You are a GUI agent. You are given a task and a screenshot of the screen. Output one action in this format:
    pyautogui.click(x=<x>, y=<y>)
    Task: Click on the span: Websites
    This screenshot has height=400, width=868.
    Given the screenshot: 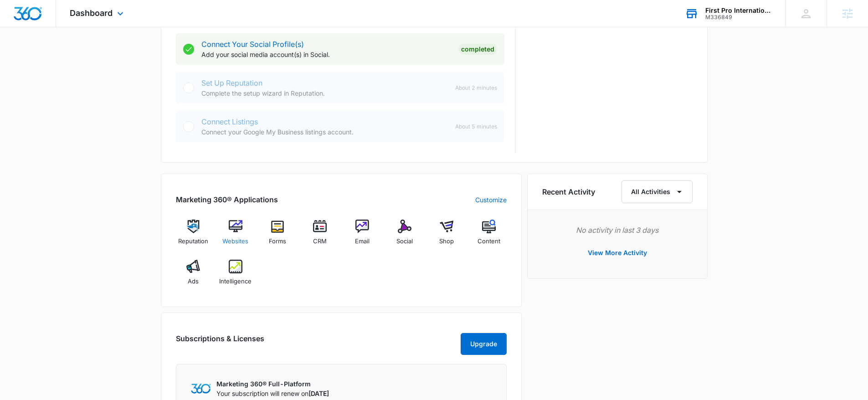 What is the action you would take?
    pyautogui.click(x=235, y=242)
    